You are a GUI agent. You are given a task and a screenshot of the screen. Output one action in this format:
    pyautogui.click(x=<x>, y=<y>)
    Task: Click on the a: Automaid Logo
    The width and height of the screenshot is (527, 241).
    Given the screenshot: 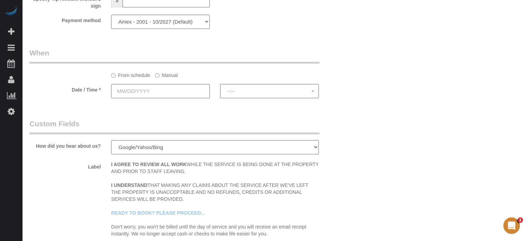 What is the action you would take?
    pyautogui.click(x=11, y=12)
    